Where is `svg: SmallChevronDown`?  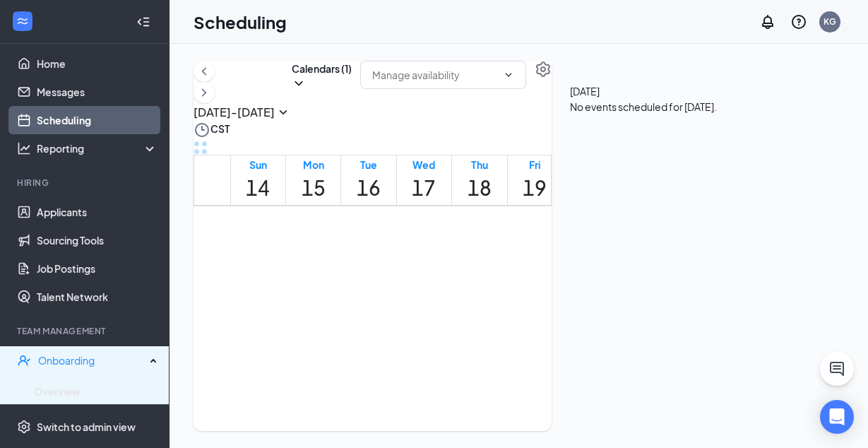
svg: SmallChevronDown is located at coordinates (283, 112).